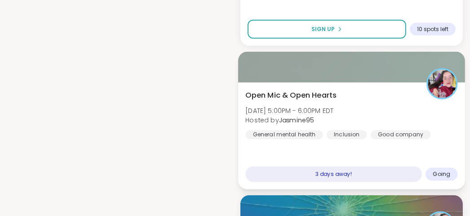 Image resolution: width=470 pixels, height=216 pixels. What do you see at coordinates (326, 29) in the screenshot?
I see `button: Sign Up` at bounding box center [326, 29].